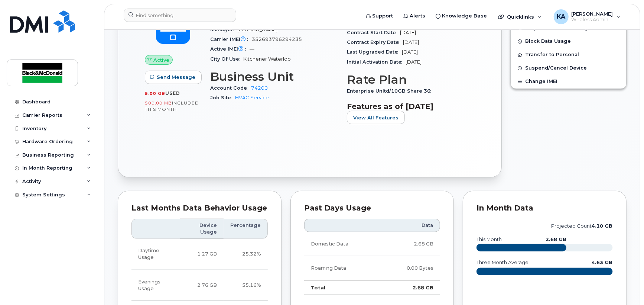  I want to click on tspan: 4.10 GB, so click(603, 226).